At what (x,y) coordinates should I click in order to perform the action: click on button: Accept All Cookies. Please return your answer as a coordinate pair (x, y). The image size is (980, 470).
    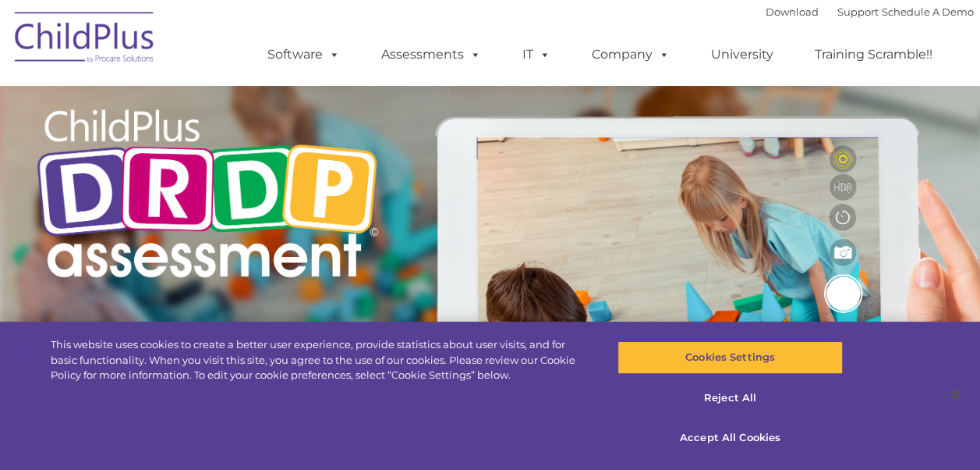
    Looking at the image, I should click on (730, 438).